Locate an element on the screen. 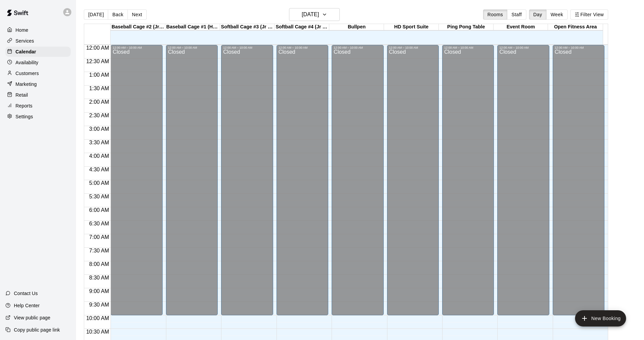 The height and width of the screenshot is (340, 644). span: 4:30 AM is located at coordinates (99, 169).